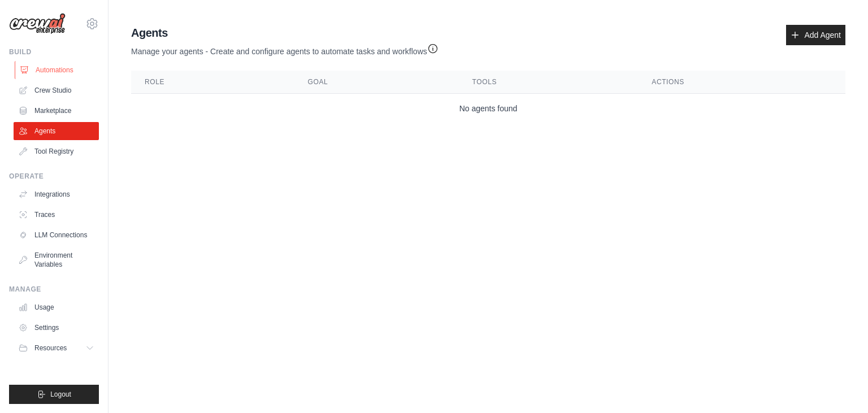 This screenshot has width=868, height=413. What do you see at coordinates (54, 395) in the screenshot?
I see `button: Logout` at bounding box center [54, 395].